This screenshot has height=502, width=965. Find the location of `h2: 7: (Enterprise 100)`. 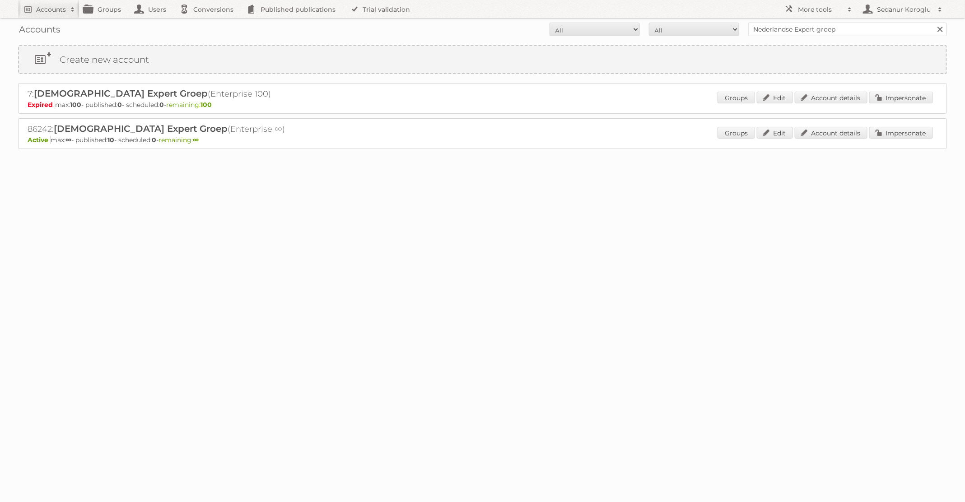

h2: 7: (Enterprise 100) is located at coordinates (186, 94).